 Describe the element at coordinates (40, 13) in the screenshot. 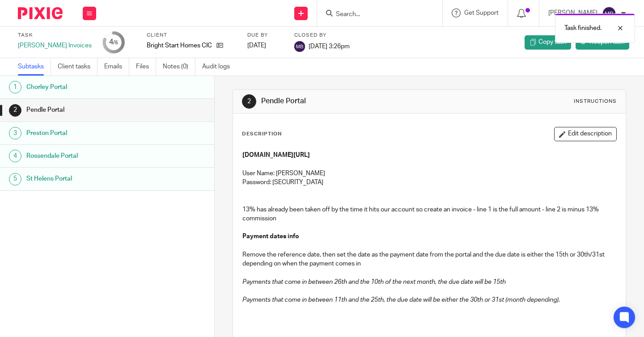

I see `img: Pixie` at that location.